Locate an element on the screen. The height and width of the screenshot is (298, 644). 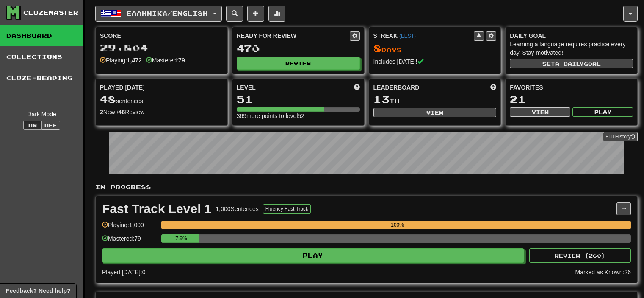
div: 369 more points to level 52 is located at coordinates (298, 116).